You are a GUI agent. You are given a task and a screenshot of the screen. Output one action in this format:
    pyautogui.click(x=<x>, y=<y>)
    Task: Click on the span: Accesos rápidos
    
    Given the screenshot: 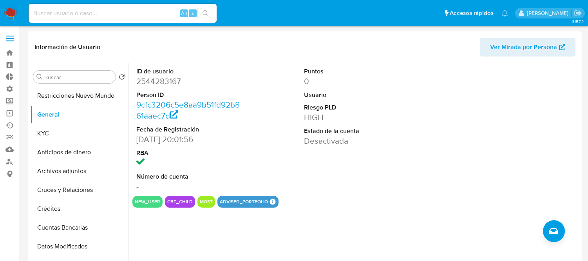 What is the action you would take?
    pyautogui.click(x=472, y=13)
    